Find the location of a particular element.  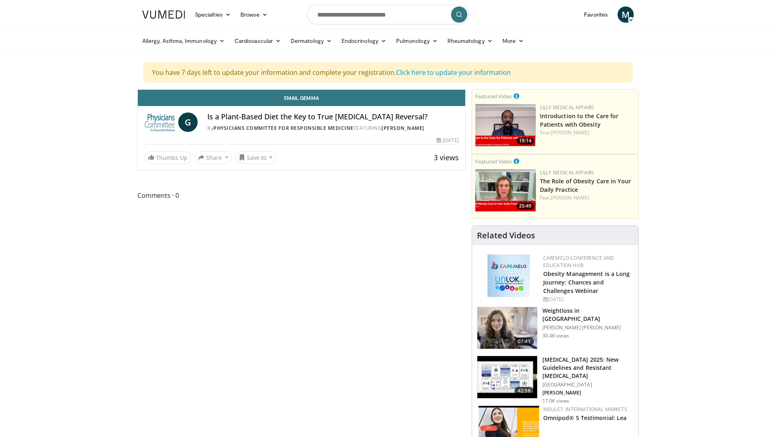

span: 19:14 is located at coordinates (525, 141).